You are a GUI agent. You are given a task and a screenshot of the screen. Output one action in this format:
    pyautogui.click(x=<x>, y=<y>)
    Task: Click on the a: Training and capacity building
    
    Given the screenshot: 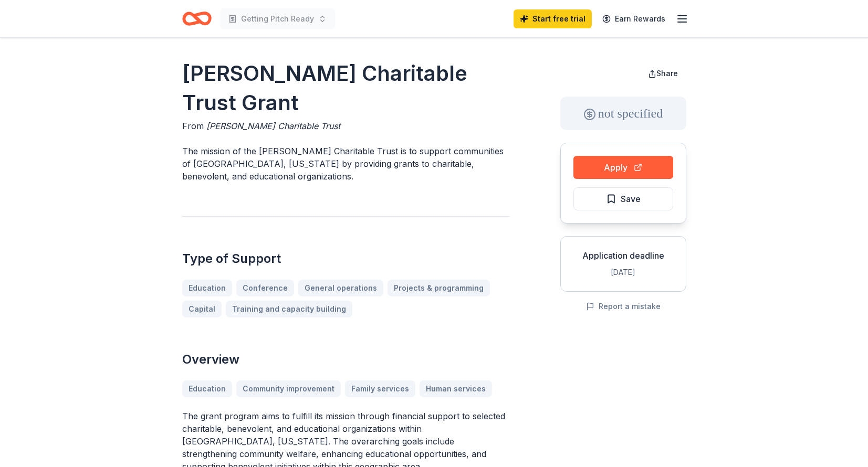 What is the action you would take?
    pyautogui.click(x=289, y=309)
    